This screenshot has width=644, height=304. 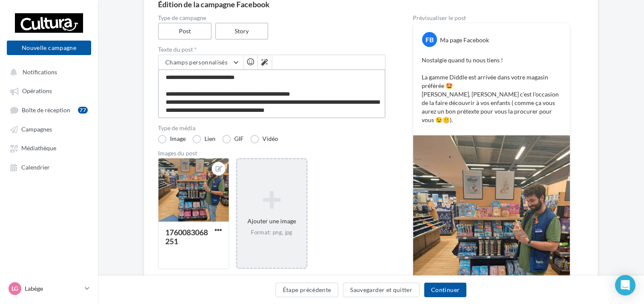 I want to click on a: Boîte de réception77, so click(x=49, y=110).